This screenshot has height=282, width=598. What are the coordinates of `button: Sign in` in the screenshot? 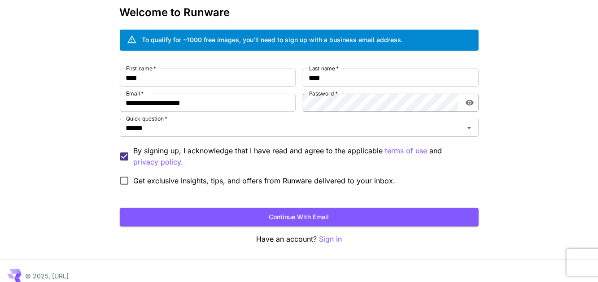 It's located at (330, 239).